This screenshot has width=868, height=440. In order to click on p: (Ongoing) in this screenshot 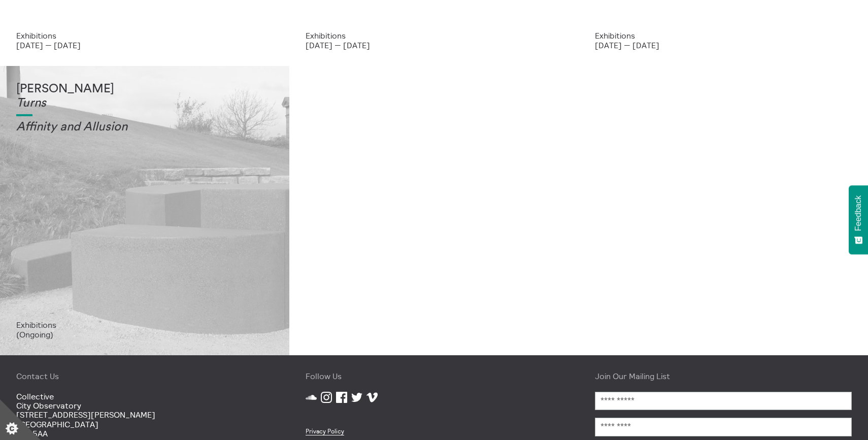, I will do `click(144, 335)`.